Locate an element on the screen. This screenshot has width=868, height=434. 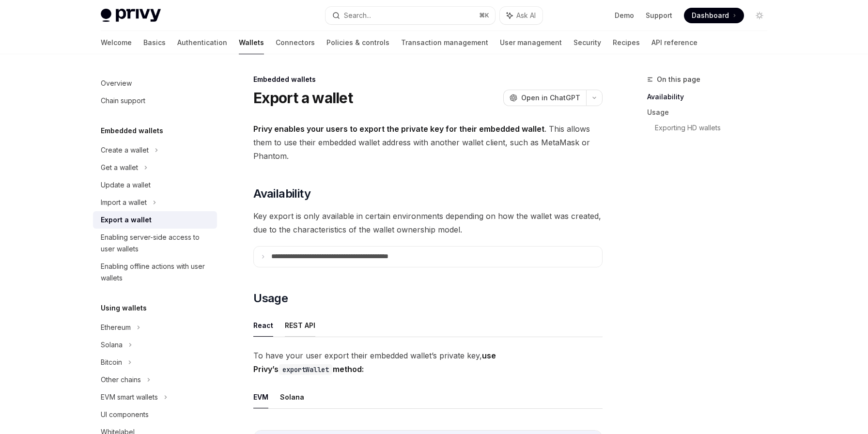
h5: Embedded wallets is located at coordinates (131, 131).